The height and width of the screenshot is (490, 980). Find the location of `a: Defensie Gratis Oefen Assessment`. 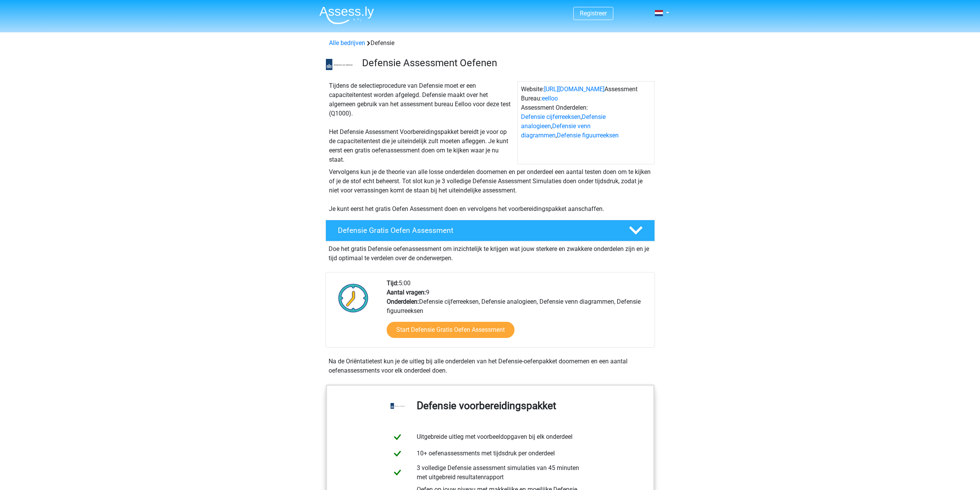

a: Defensie Gratis Oefen Assessment is located at coordinates (490, 230).